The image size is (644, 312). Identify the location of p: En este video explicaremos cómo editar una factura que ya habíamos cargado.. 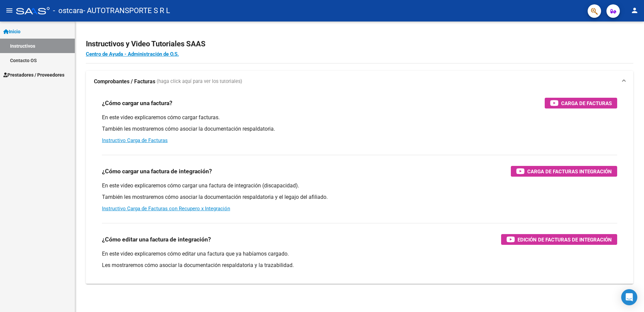
(359, 254).